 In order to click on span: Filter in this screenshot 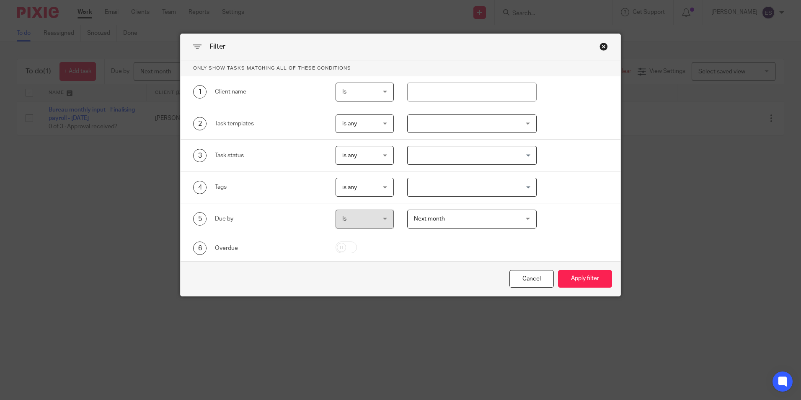, I will do `click(217, 47)`.